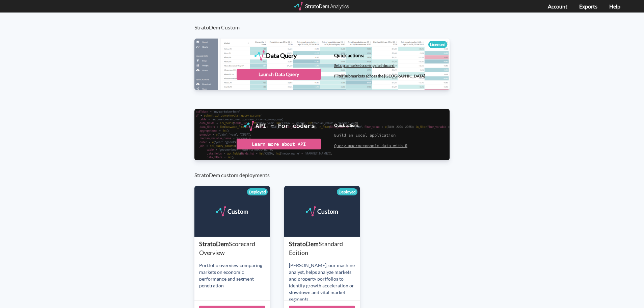  What do you see at coordinates (365, 135) in the screenshot?
I see `a: Build an Excel application` at bounding box center [365, 135].